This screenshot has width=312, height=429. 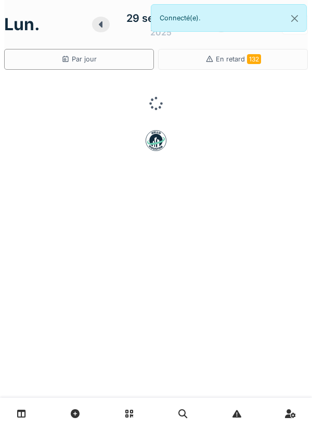 I want to click on span: En retard, so click(x=239, y=59).